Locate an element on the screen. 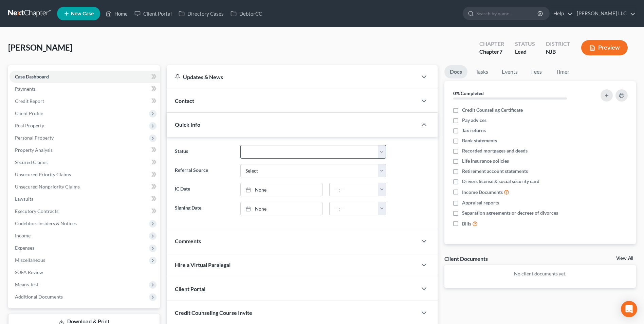 Image resolution: width=644 pixels, height=324 pixels. span: Income is located at coordinates (23, 235).